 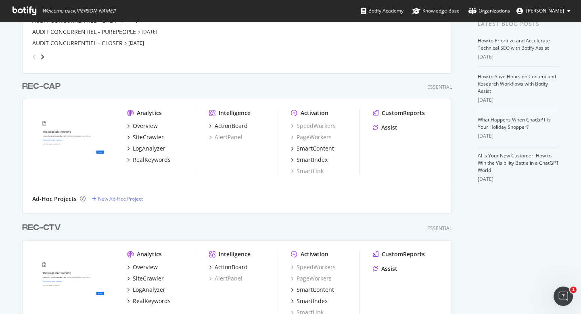 I want to click on div: REC-CAP, so click(x=41, y=86).